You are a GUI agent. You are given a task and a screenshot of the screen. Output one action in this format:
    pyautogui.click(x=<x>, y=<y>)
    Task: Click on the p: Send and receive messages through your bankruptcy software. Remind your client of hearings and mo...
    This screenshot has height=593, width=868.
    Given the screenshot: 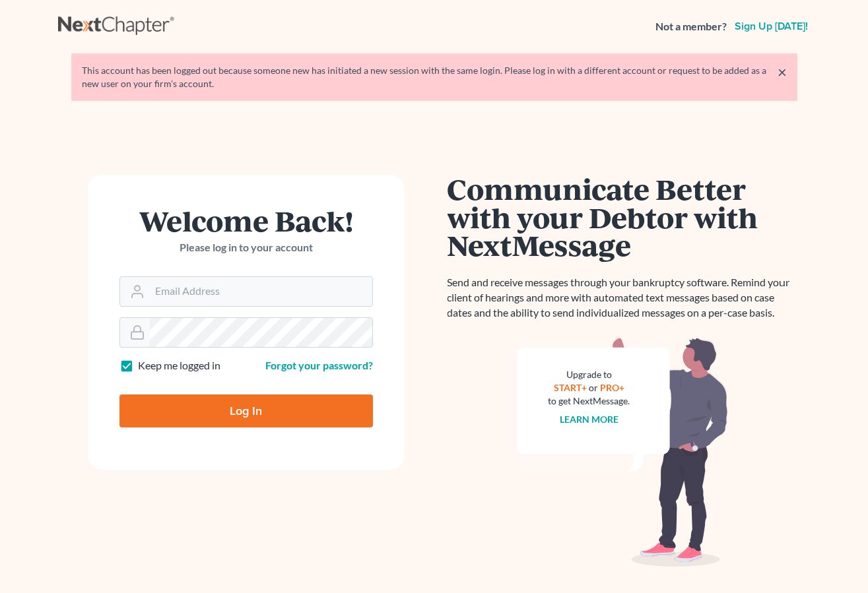 What is the action you would take?
    pyautogui.click(x=622, y=297)
    